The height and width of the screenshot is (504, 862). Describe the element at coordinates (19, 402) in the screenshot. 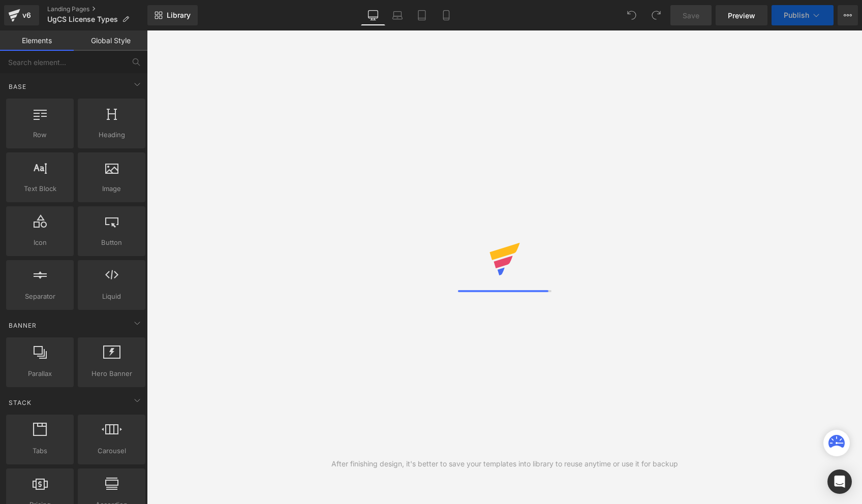

I see `span: Stack` at that location.